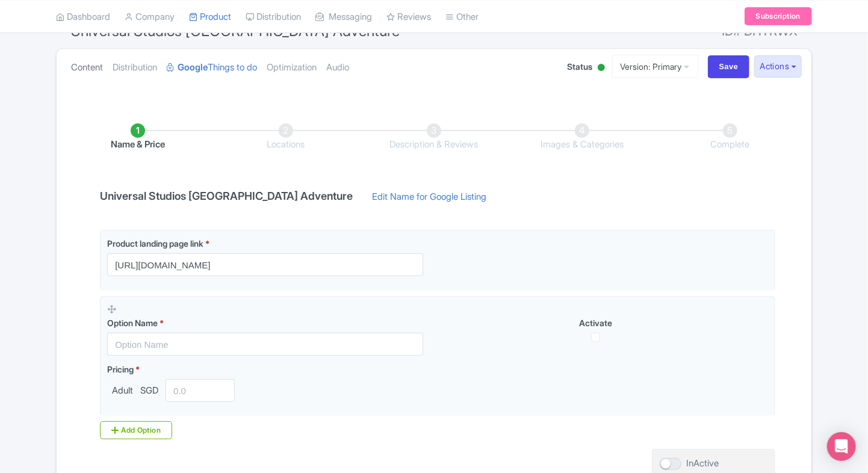 The image size is (868, 473). I want to click on strong: Google, so click(192, 68).